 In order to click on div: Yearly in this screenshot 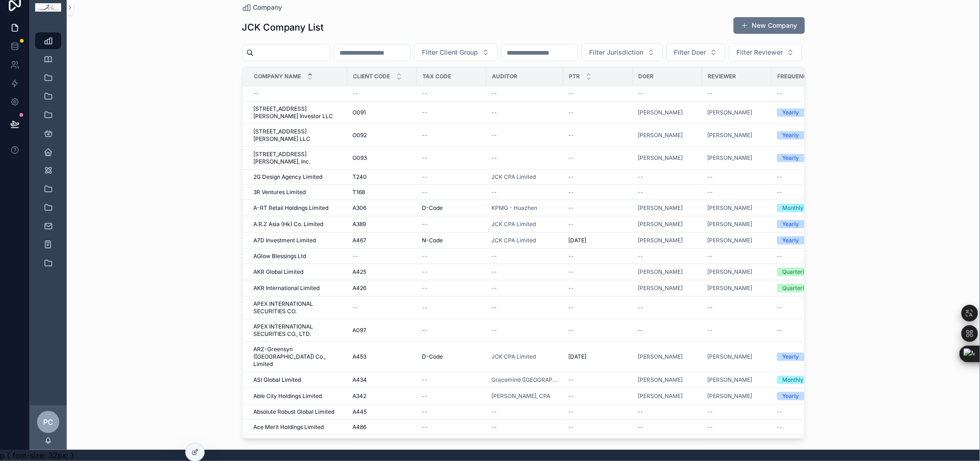, I will do `click(791, 396)`.